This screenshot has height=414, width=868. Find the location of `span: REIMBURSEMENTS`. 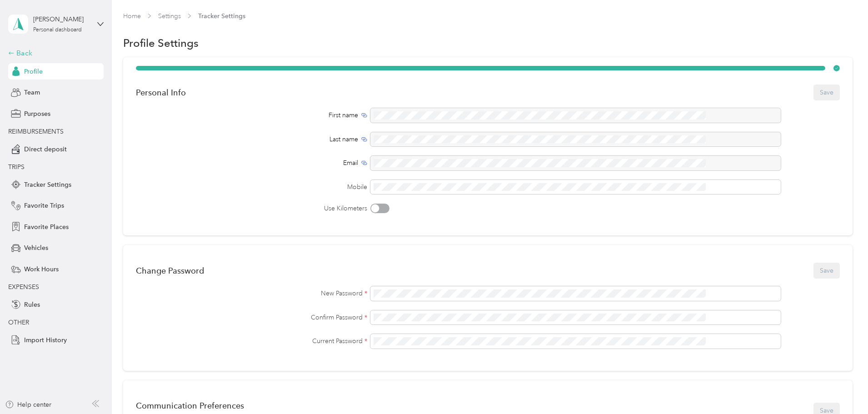

span: REIMBURSEMENTS is located at coordinates (36, 131).